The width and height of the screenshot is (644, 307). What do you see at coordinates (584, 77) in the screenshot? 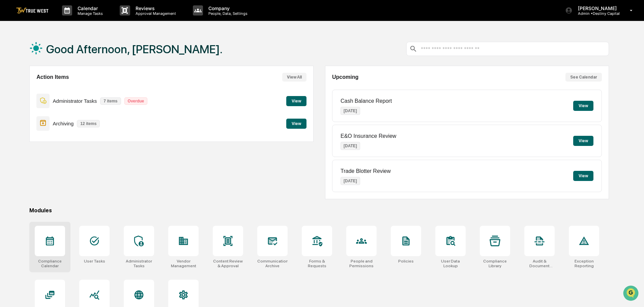
I see `button: See Calendar` at bounding box center [584, 77].